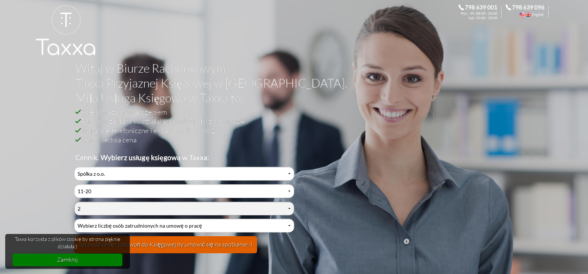  I want to click on h2: Księgowa z doświadczeniem Pomoc w zakładaniu działalności lub Spółki z o.o. w S24 Wsparcie telefo..., so click(290, 135).